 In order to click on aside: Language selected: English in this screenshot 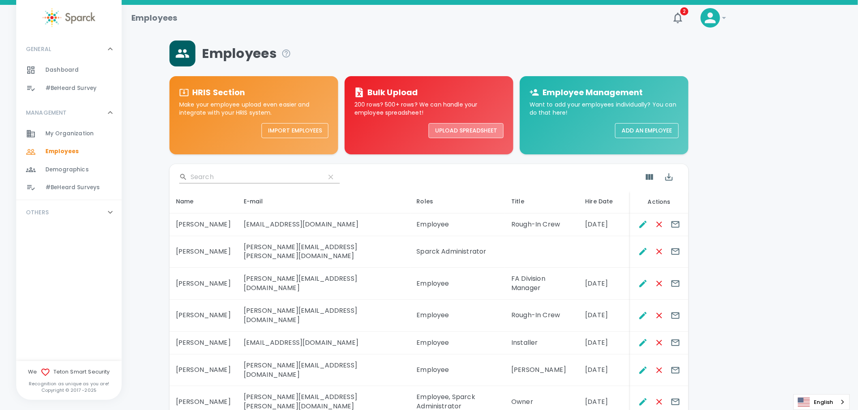, I will do `click(821, 402)`.